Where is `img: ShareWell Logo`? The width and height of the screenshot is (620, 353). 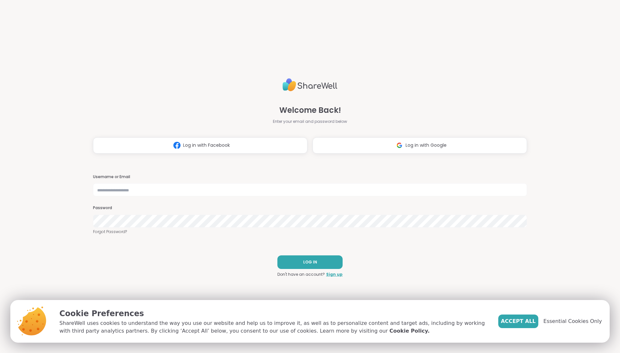
img: ShareWell Logo is located at coordinates (310, 85).